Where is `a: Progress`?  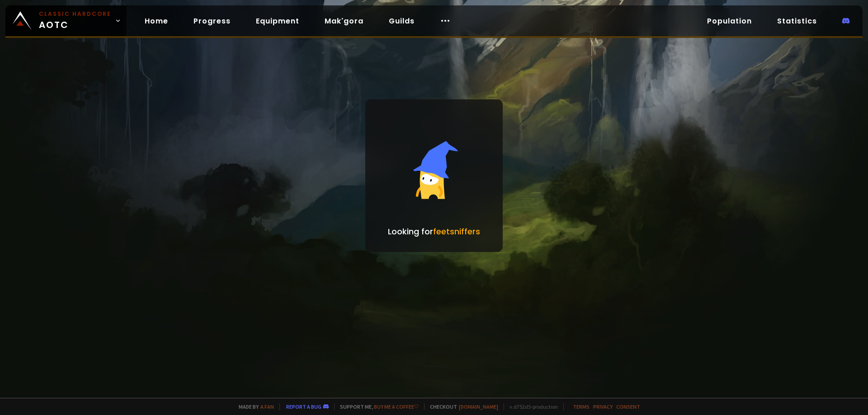 a: Progress is located at coordinates (212, 21).